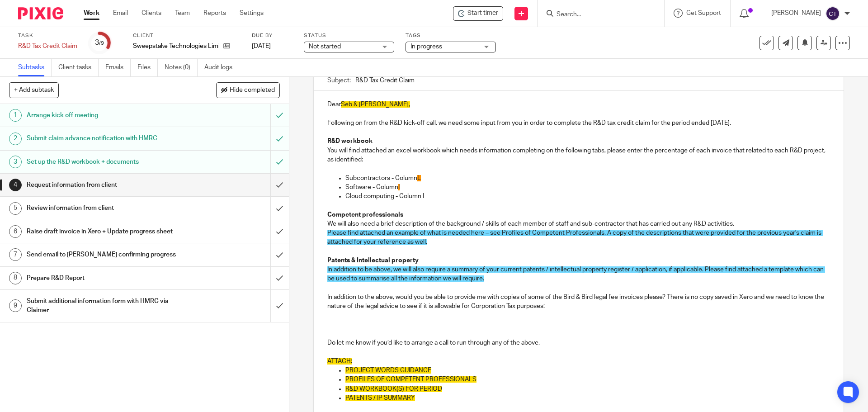 Image resolution: width=868 pixels, height=412 pixels. What do you see at coordinates (349, 36) in the screenshot?
I see `label: Status` at bounding box center [349, 36].